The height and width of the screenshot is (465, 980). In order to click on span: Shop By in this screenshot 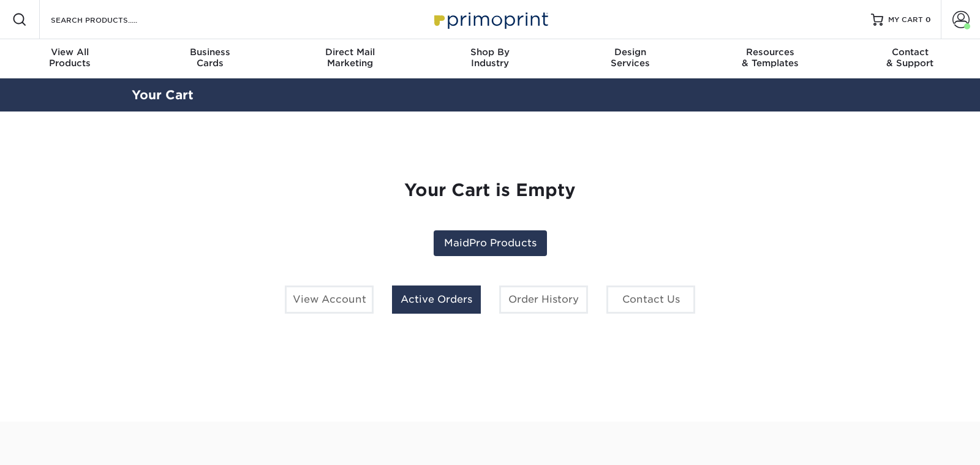, I will do `click(490, 52)`.